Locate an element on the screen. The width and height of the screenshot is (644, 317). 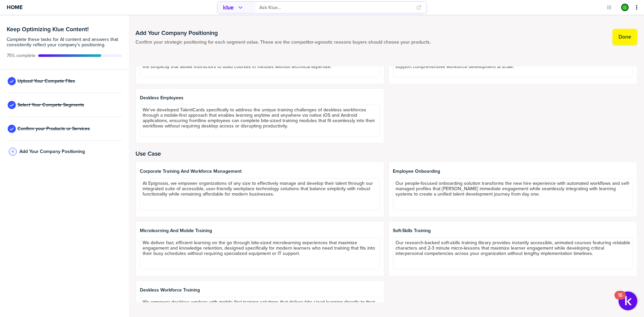
textarea: At Epignosis, we empower organizations of any size to effectively manage and develop their talent... is located at coordinates (260, 194).